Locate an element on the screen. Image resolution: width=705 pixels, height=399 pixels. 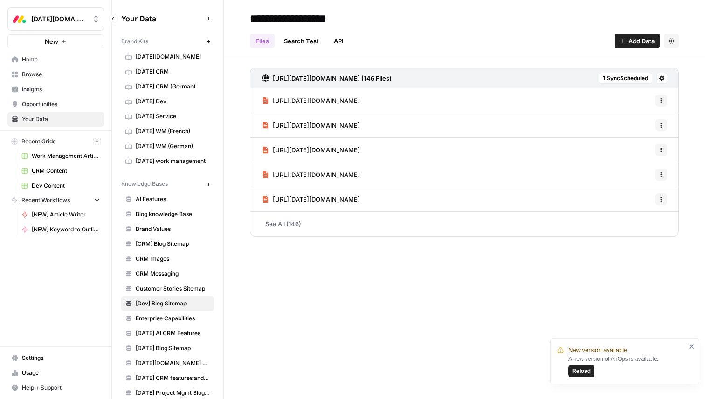
span: Enterprise Capabilities is located at coordinates (172, 319).